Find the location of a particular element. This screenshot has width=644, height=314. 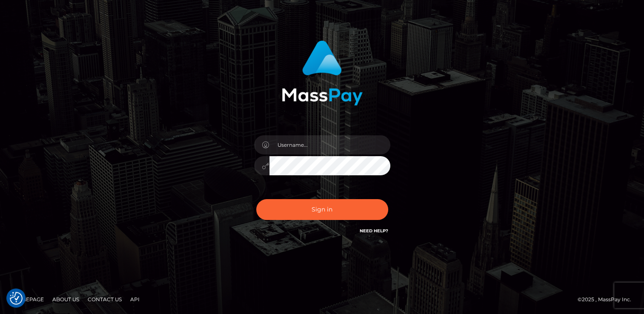

a: Need Help? is located at coordinates (374, 230).